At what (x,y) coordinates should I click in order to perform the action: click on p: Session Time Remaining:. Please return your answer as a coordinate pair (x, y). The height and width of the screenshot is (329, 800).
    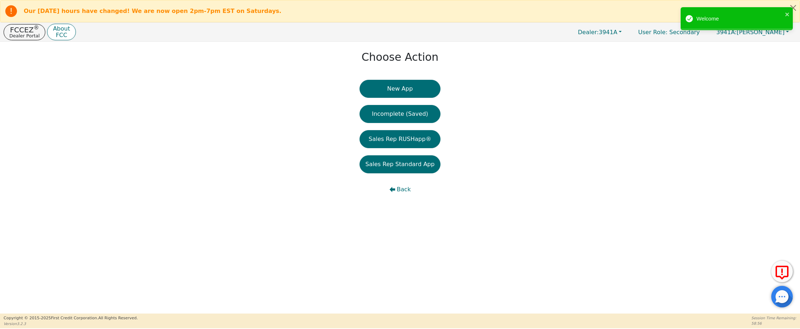
    Looking at the image, I should click on (774, 318).